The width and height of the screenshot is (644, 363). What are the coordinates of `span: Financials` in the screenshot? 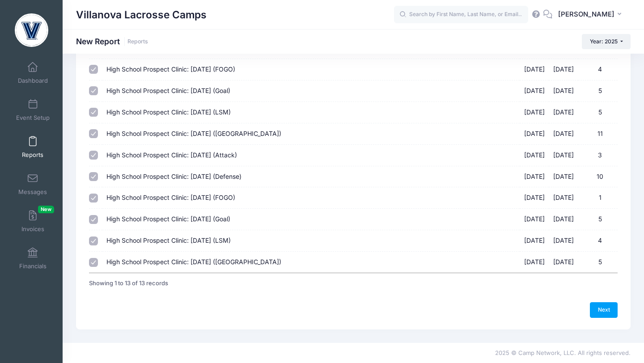 It's located at (33, 266).